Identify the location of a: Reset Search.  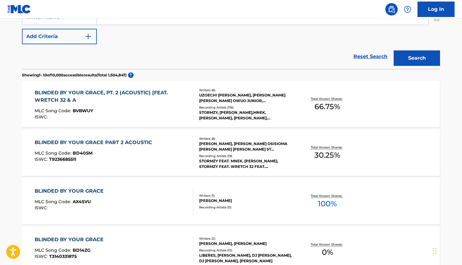
(371, 57).